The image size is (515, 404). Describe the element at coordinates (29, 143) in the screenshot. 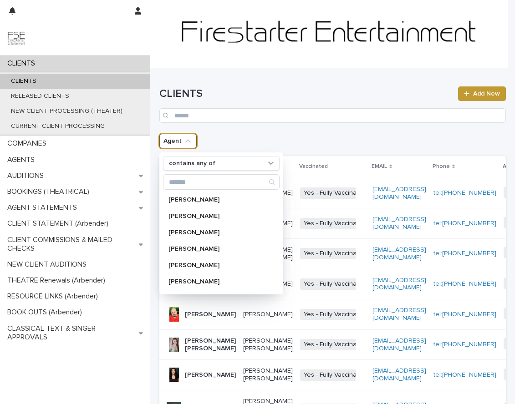

I see `p: COMPANIES` at that location.